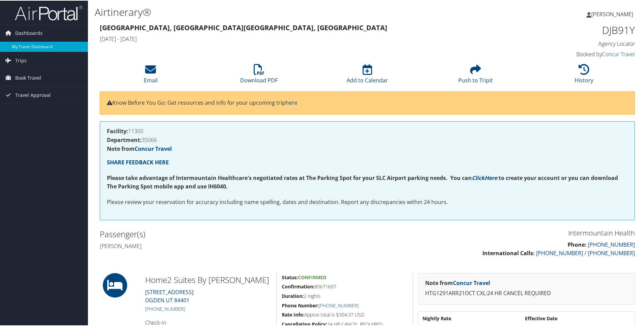 The height and width of the screenshot is (326, 644). What do you see at coordinates (29, 33) in the screenshot?
I see `span: Dashboards` at bounding box center [29, 33].